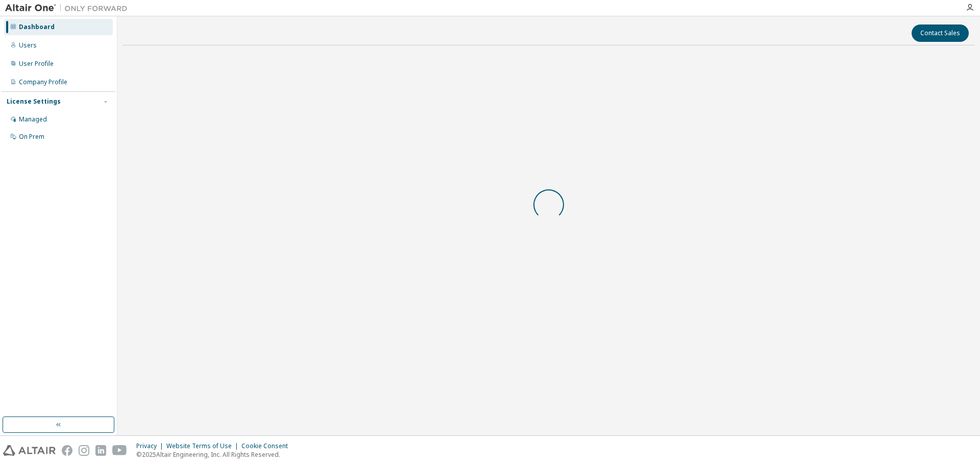 This screenshot has width=980, height=465. What do you see at coordinates (101, 450) in the screenshot?
I see `img: linkedin.svg` at bounding box center [101, 450].